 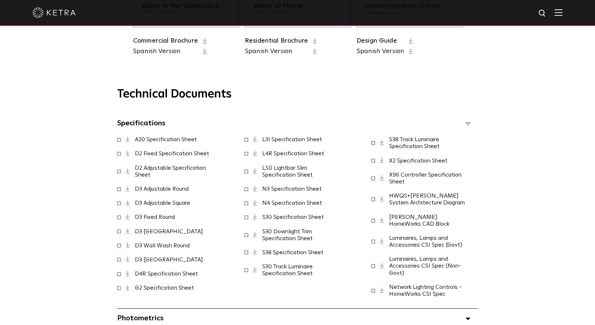 I want to click on a: S30 Track Luminaire Specification Sheet, so click(x=288, y=270).